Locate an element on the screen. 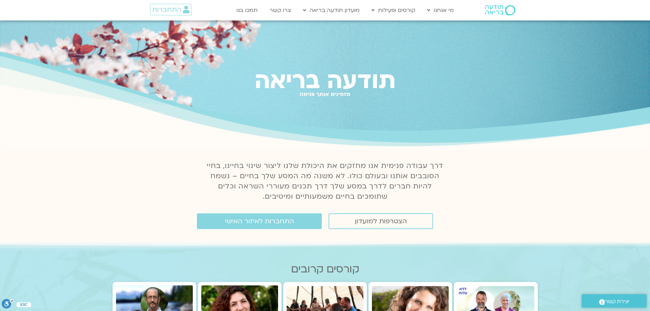 The image size is (650, 311). a: יצירת קשר is located at coordinates (614, 300).